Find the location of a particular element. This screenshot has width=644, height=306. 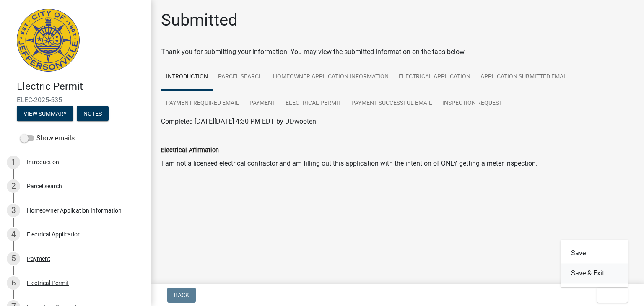

h4: Electric Permit is located at coordinates (81, 86).